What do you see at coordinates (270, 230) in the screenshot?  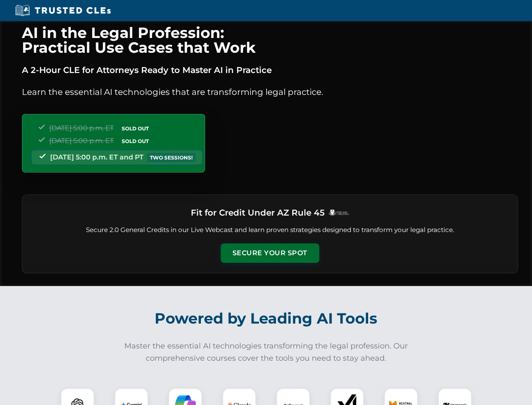 I see `p: Secure 2.0 General Credits in our Live Webcast and learn proven strategies designed to transform ...` at bounding box center [270, 230].